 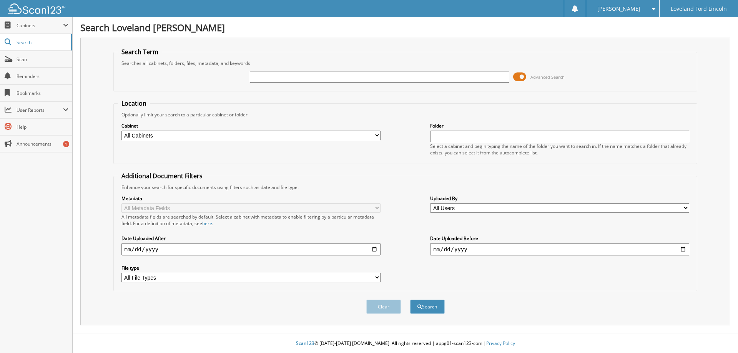 I want to click on input: end, so click(x=559, y=249).